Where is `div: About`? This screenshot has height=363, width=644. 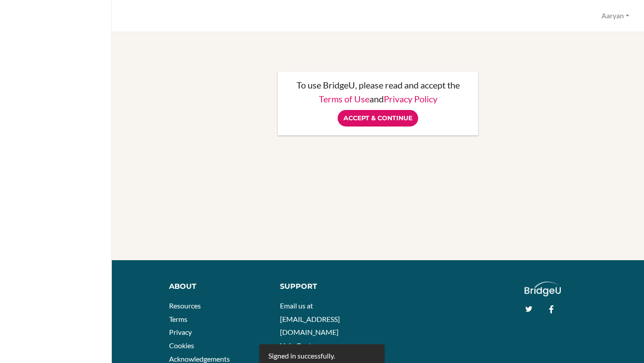 div: About is located at coordinates (218, 286).